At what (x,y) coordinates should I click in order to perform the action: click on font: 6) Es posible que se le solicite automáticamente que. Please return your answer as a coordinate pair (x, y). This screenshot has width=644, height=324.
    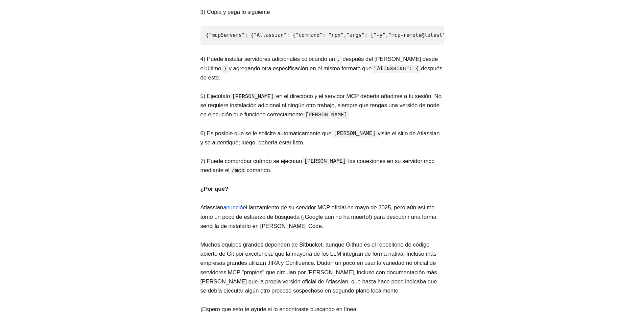
    Looking at the image, I should click on (266, 133).